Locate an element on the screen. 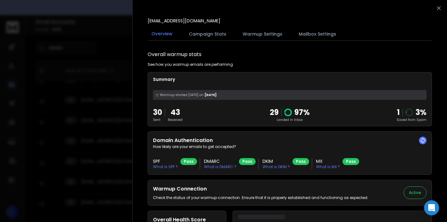  p: See how you warmup emails are performing is located at coordinates (190, 65).